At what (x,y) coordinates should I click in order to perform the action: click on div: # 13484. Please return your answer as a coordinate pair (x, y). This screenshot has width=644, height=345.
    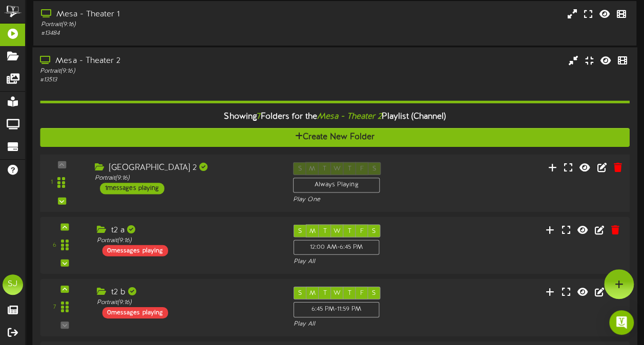
    Looking at the image, I should click on (159, 33).